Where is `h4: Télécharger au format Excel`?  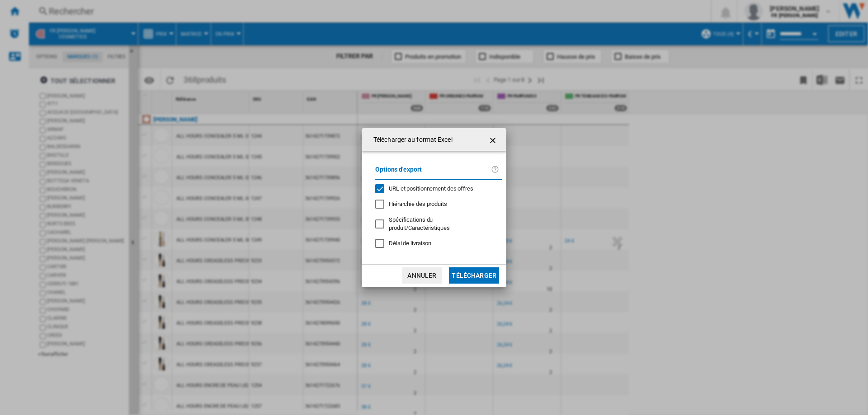
h4: Télécharger au format Excel is located at coordinates (411, 140).